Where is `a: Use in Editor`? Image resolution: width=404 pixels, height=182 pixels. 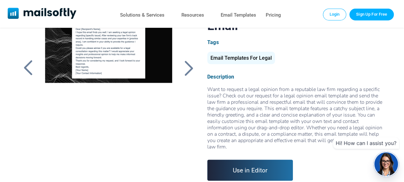 a: Use in Editor is located at coordinates (250, 170).